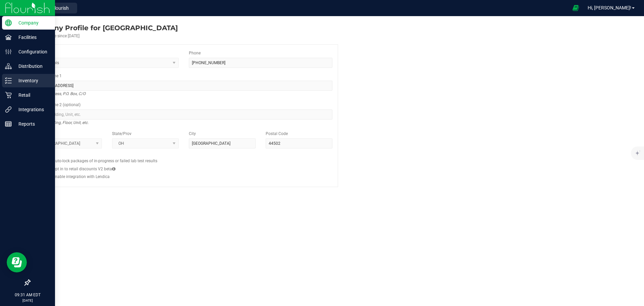 Image resolution: width=644 pixels, height=306 pixels. What do you see at coordinates (62, 123) in the screenshot?
I see `i: Suite, Building, Floor, Unit, etc.` at bounding box center [62, 123].